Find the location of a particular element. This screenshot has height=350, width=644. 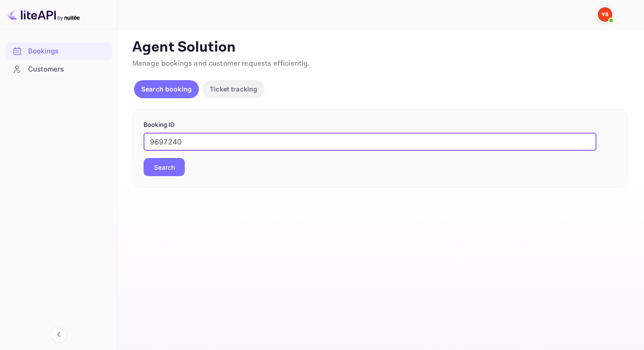

p: Search booking is located at coordinates (167, 89).